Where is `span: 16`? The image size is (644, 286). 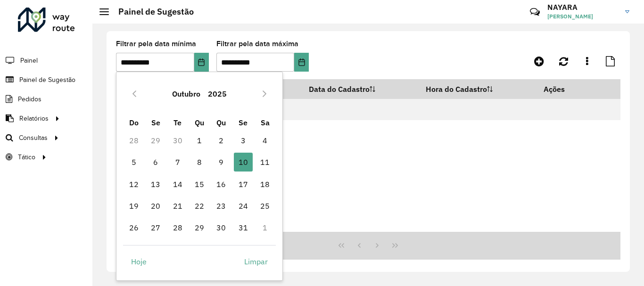 span: 16 is located at coordinates (221, 184).